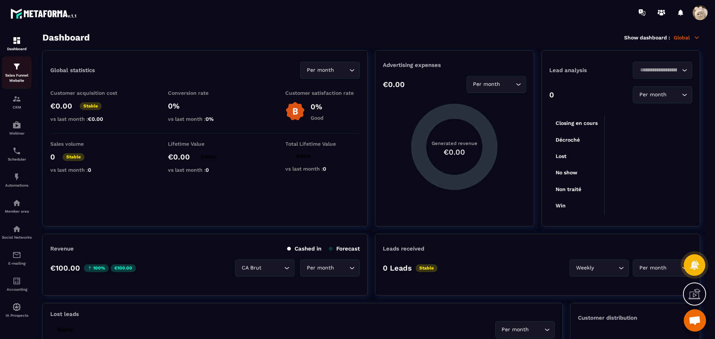 Image resolution: width=715 pixels, height=339 pixels. I want to click on p: Scheduler, so click(17, 159).